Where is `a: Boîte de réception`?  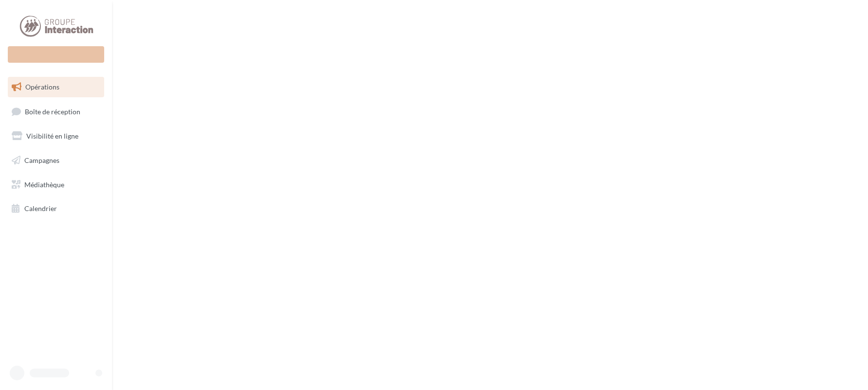
a: Boîte de réception is located at coordinates (56, 111).